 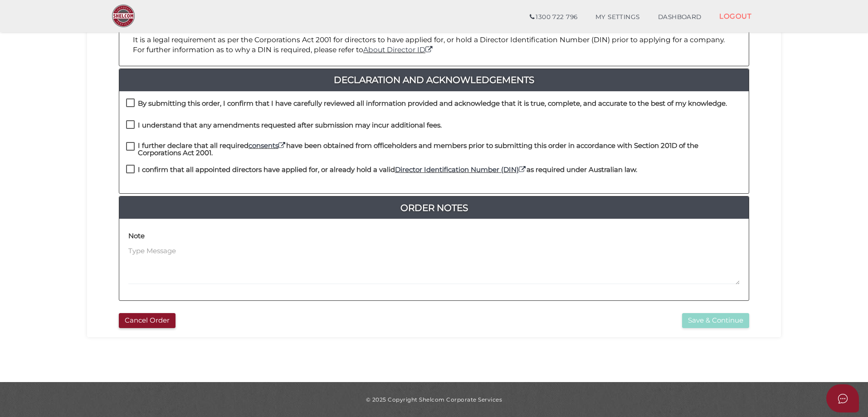 What do you see at coordinates (434, 399) in the screenshot?
I see `div: © 2025 Copyright Shelcom Corporate Services` at bounding box center [434, 399].